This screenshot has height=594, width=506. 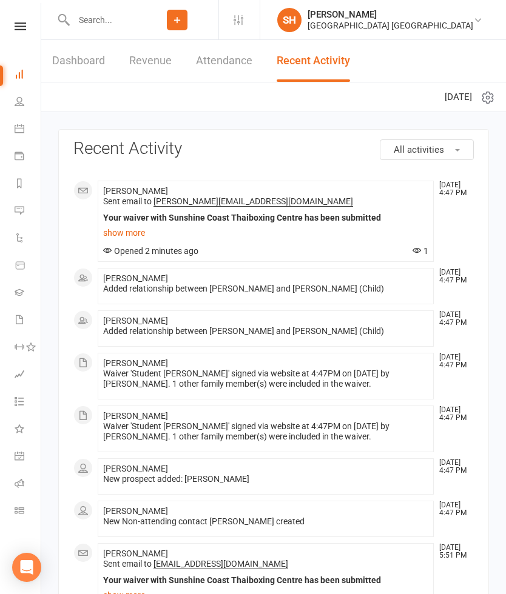 What do you see at coordinates (266, 233) in the screenshot?
I see `a: show more` at bounding box center [266, 233].